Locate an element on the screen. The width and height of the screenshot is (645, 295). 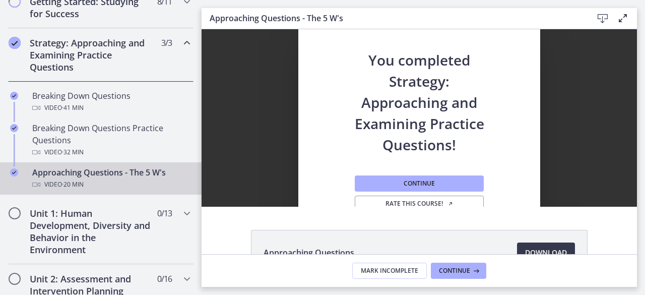
div: Approaching Questions - The 5 W's is located at coordinates (111, 178).